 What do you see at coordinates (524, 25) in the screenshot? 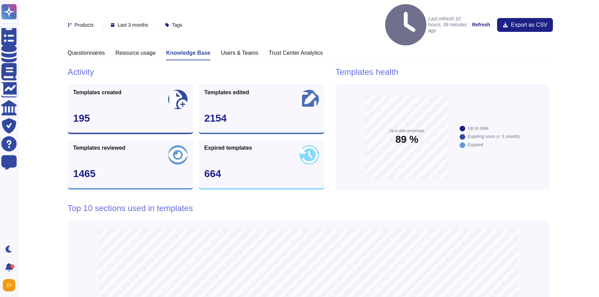
I see `button: Export as CSV` at bounding box center [524, 25].